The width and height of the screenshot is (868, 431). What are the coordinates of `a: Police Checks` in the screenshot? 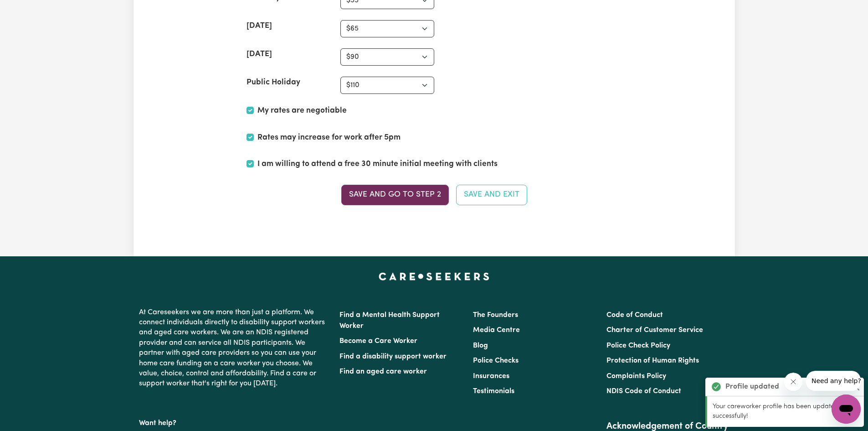 It's located at (495, 360).